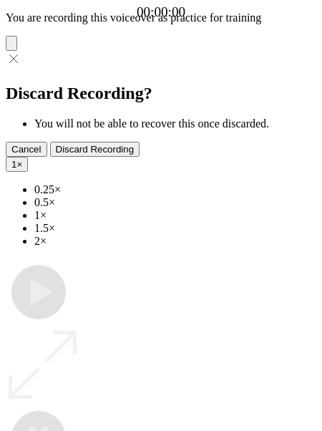  Describe the element at coordinates (161, 18) in the screenshot. I see `p: You are recording this voiceover as practice for training` at that location.